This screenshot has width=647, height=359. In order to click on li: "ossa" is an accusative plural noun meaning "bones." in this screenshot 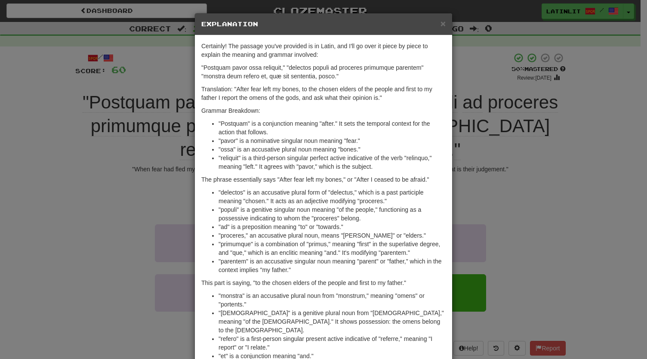, I will do `click(332, 149)`.